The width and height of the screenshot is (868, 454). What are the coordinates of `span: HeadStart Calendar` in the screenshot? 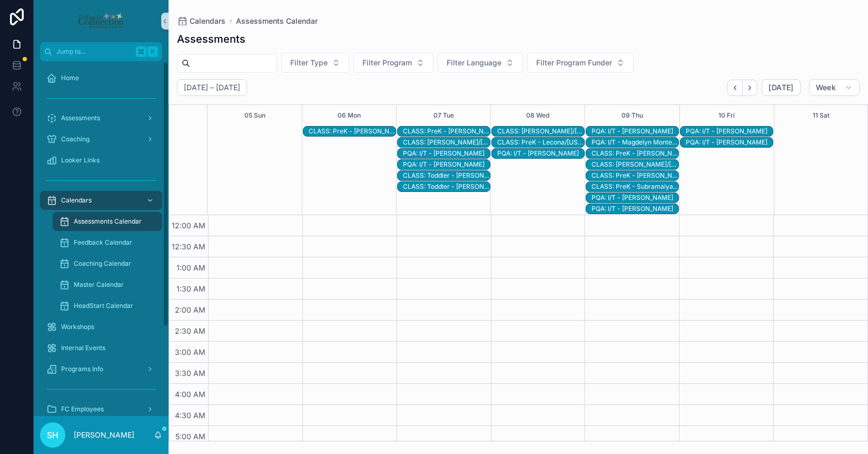 It's located at (103, 306).